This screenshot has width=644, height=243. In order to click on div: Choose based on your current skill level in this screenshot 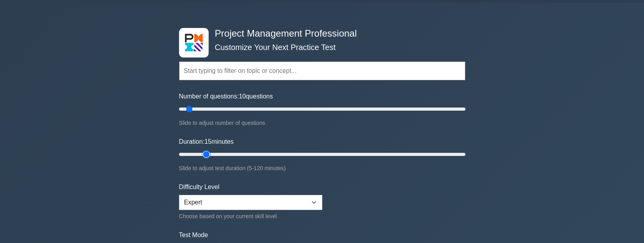, I will do `click(251, 216)`.